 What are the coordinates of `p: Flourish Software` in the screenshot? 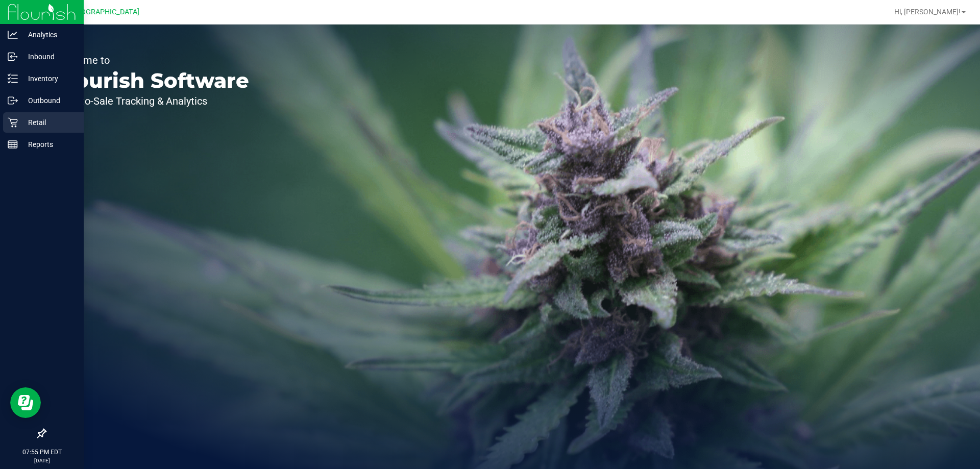 It's located at (152, 80).